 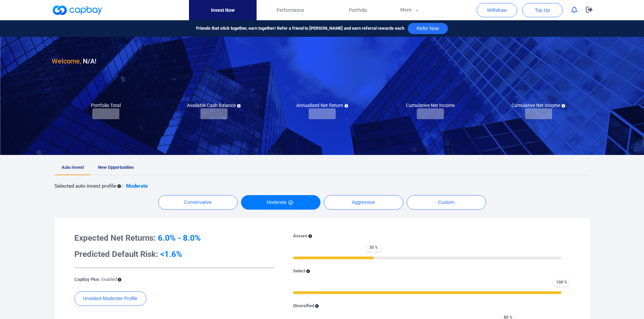 What do you see at coordinates (358, 10) in the screenshot?
I see `span: Portfolio` at bounding box center [358, 10].